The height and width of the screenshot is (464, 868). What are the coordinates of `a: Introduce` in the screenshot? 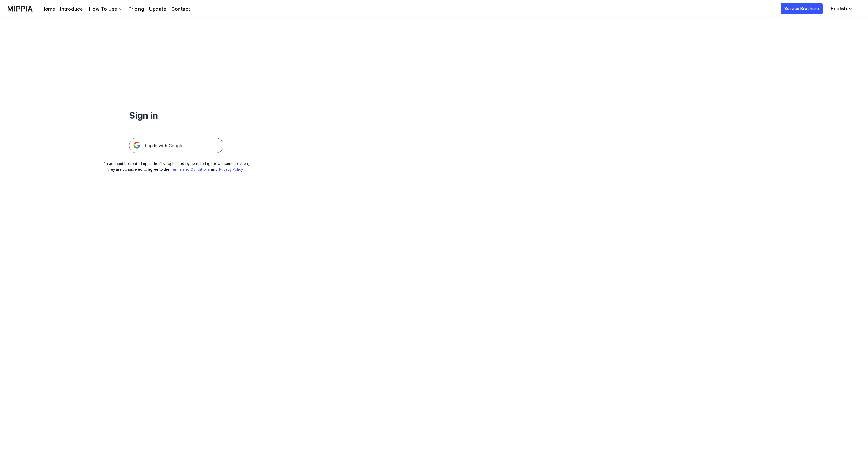 It's located at (72, 9).